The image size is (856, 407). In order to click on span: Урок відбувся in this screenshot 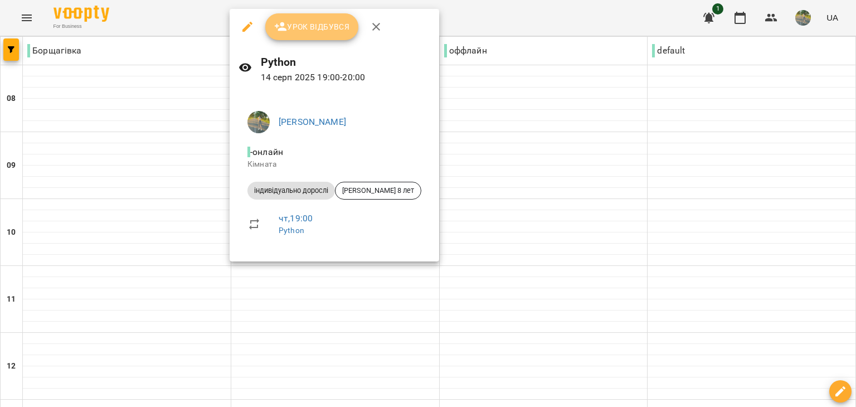, I will do `click(312, 27)`.